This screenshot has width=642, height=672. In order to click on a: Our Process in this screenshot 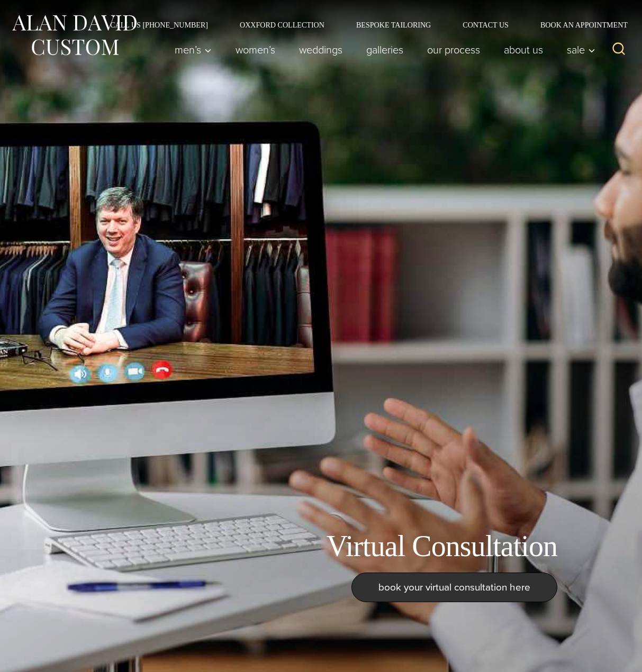, I will do `click(453, 50)`.